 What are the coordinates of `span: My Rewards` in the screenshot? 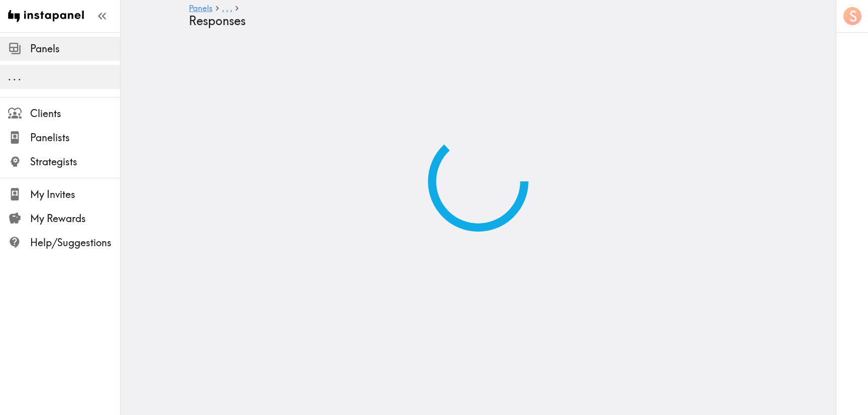 It's located at (75, 219).